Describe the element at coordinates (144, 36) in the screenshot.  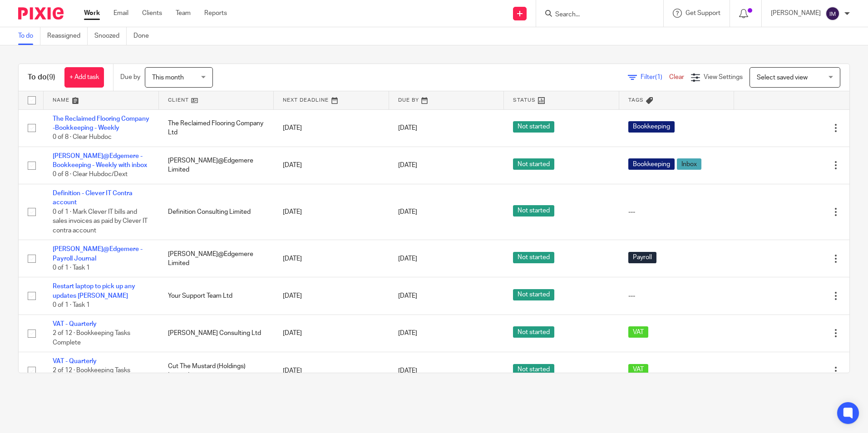
I see `a: Done` at that location.